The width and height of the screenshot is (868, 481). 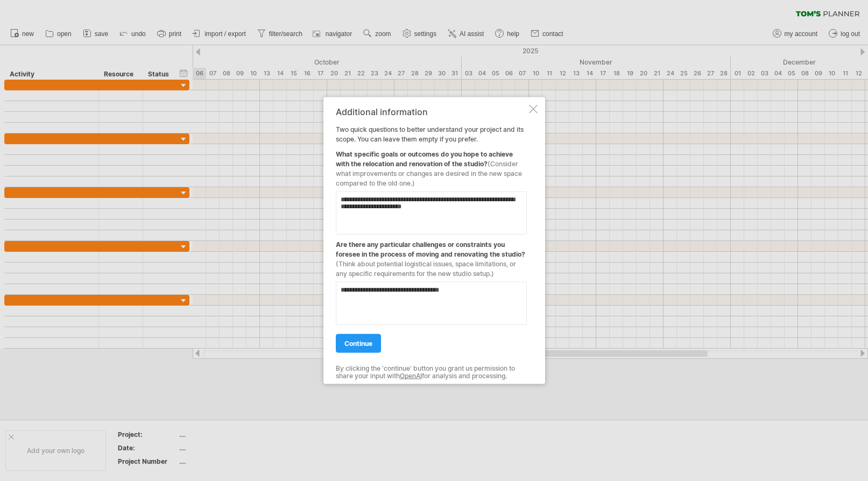 I want to click on div: Additional information, so click(x=431, y=112).